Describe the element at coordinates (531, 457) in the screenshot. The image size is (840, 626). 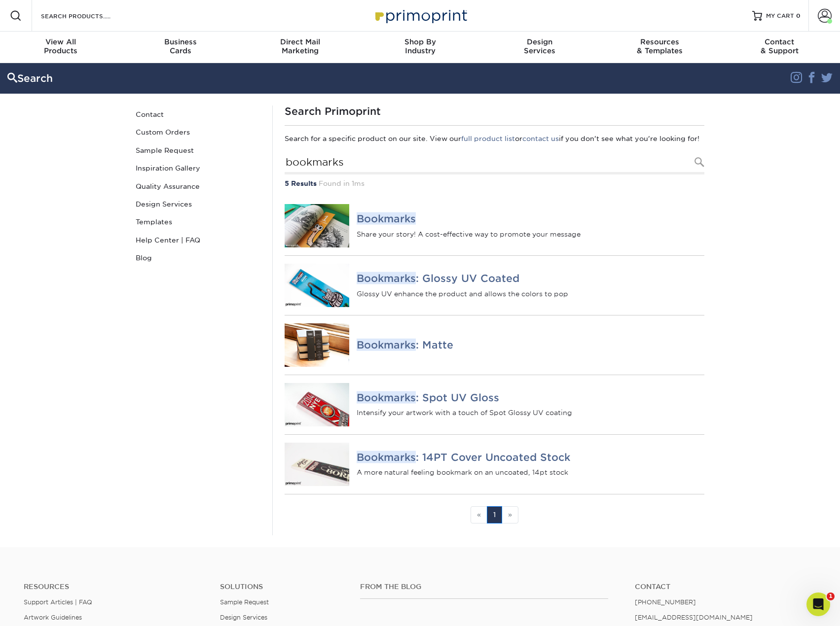
I see `h4: : 14PT Cover Uncoated Stock` at that location.